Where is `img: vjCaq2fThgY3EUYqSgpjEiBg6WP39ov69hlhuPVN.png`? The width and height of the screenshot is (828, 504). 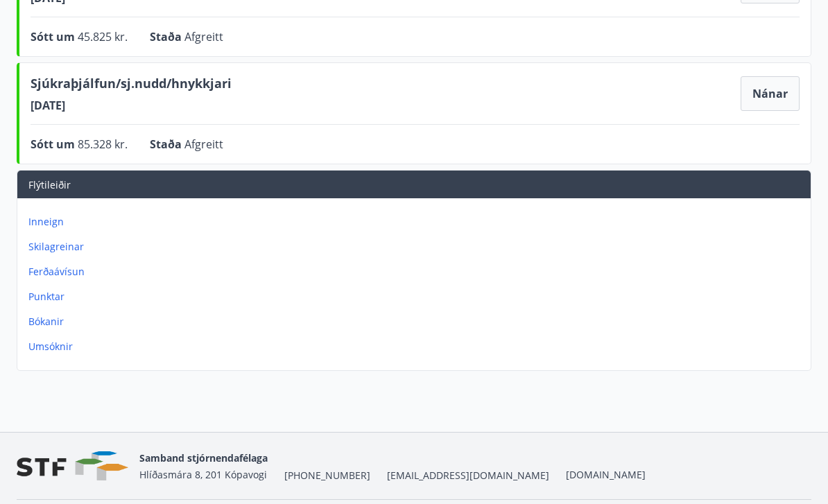
img: vjCaq2fThgY3EUYqSgpjEiBg6WP39ov69hlhuPVN.png is located at coordinates (72, 465).